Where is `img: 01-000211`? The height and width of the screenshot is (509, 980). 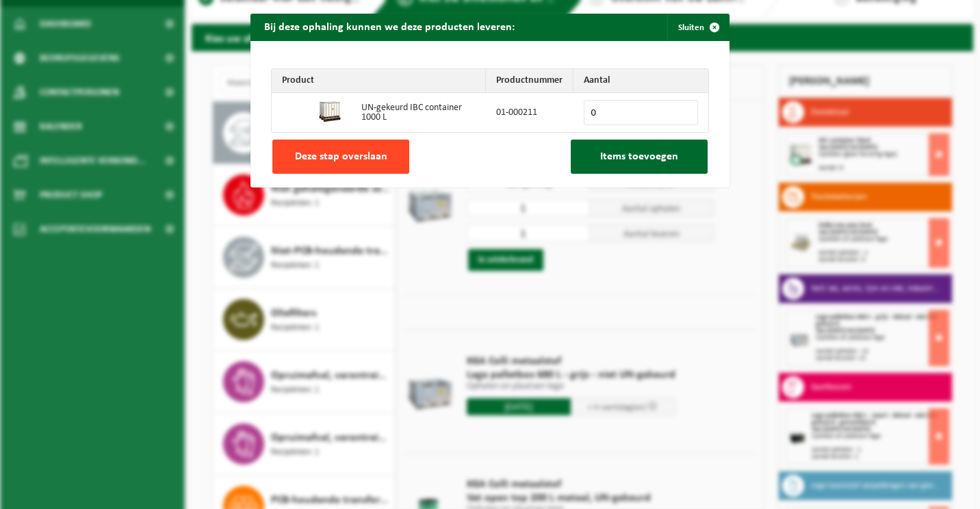 img: 01-000211 is located at coordinates (329, 112).